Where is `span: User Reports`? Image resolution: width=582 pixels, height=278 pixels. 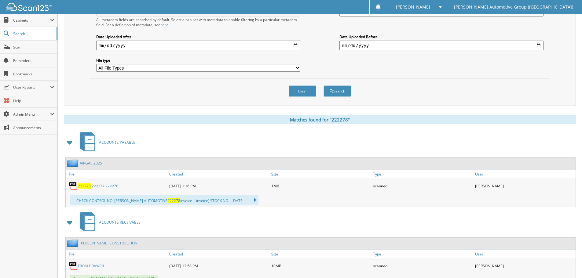 span: User Reports is located at coordinates (31, 87).